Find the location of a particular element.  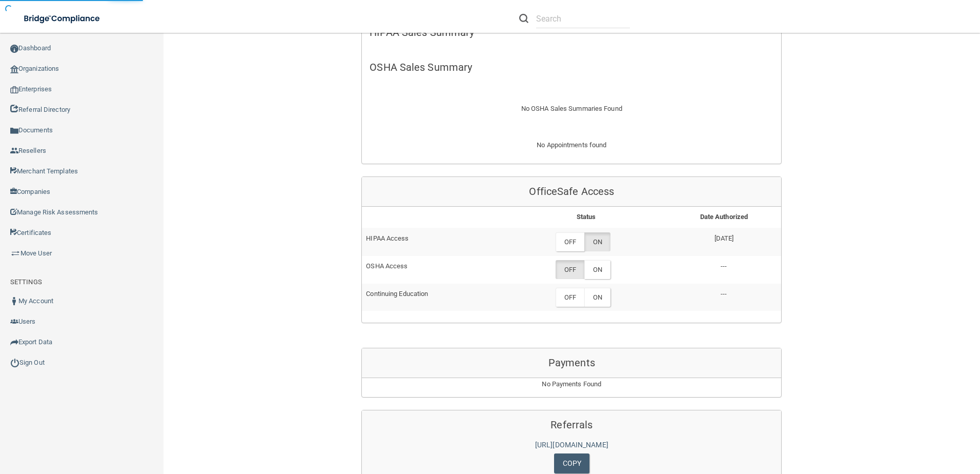

img: ic_user_dark.df1a06c3.png is located at coordinates (15, 301).